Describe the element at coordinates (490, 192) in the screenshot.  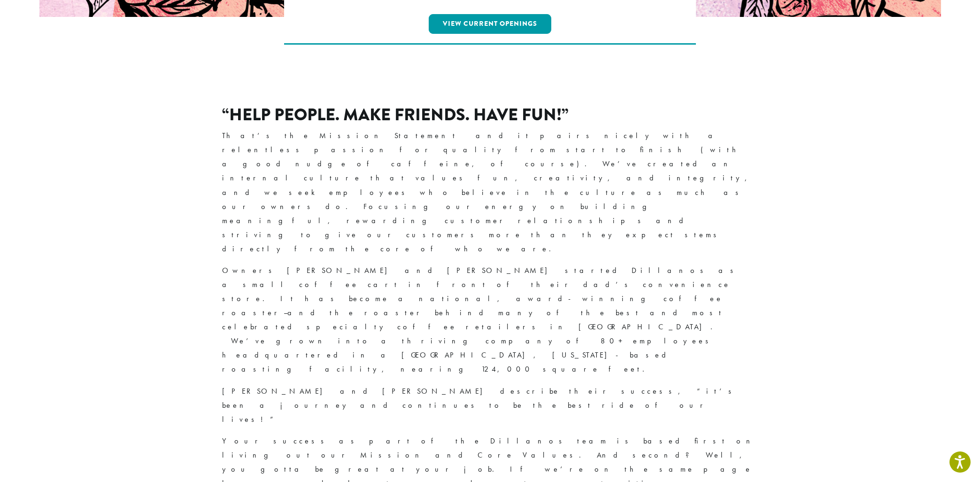
I see `p: That’s the Mission Statement and it pairs nicely with a relentless passion for quality from start...` at that location.